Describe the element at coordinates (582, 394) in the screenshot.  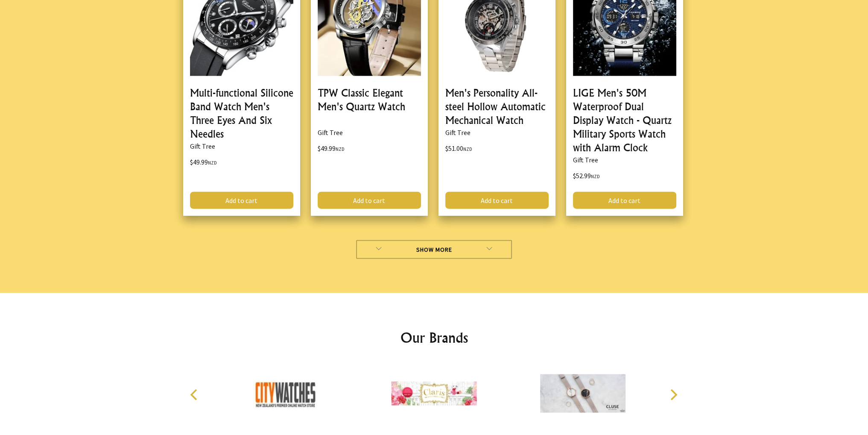
I see `img: Cluse` at that location.